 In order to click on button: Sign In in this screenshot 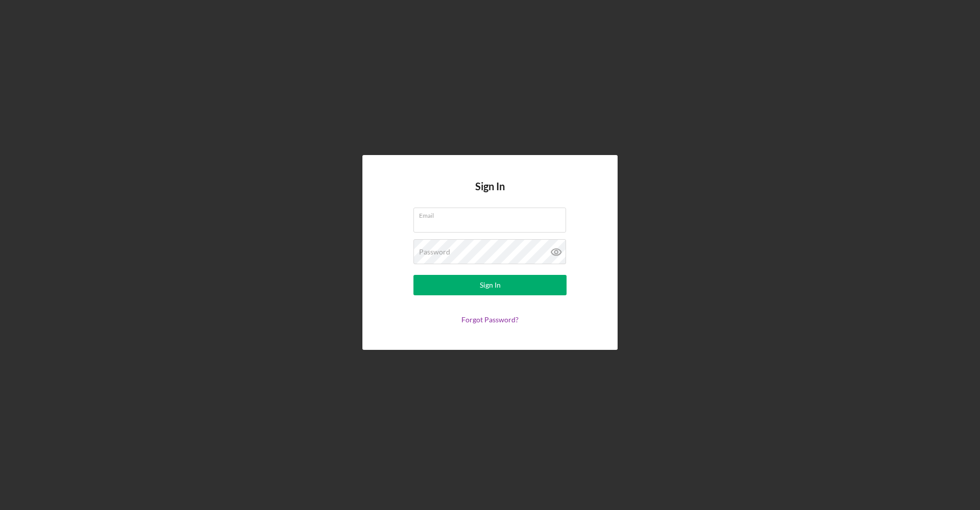, I will do `click(490, 285)`.